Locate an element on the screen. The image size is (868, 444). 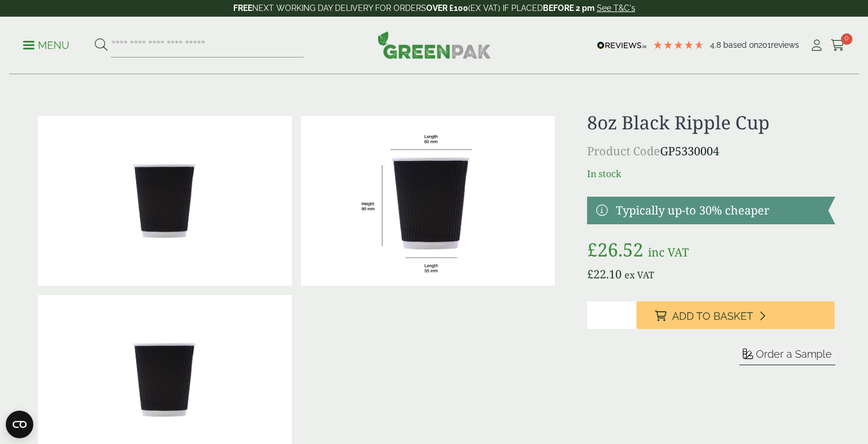
img: REVIEWS.io is located at coordinates (622, 46).